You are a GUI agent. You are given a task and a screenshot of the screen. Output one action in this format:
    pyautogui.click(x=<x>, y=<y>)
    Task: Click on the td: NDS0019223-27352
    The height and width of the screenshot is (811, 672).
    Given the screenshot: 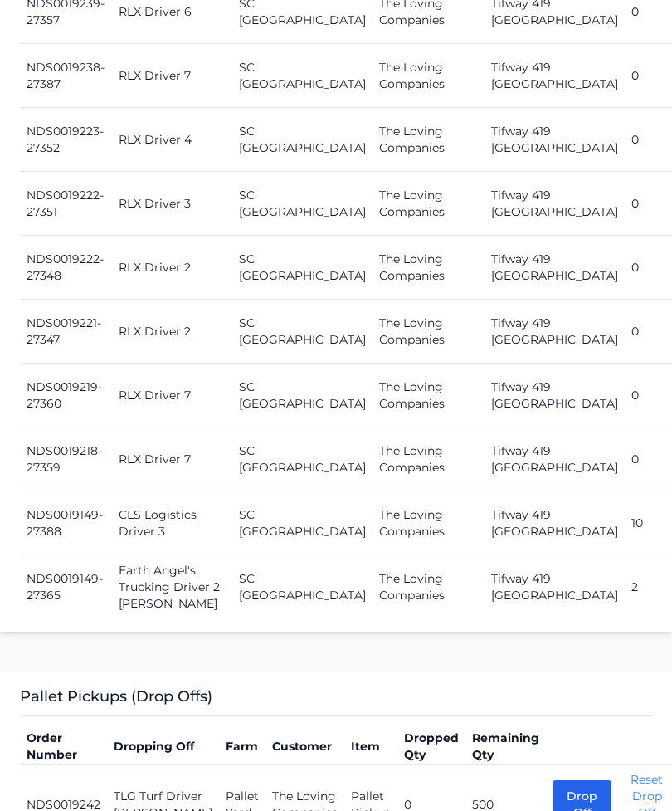 What is the action you would take?
    pyautogui.click(x=66, y=139)
    